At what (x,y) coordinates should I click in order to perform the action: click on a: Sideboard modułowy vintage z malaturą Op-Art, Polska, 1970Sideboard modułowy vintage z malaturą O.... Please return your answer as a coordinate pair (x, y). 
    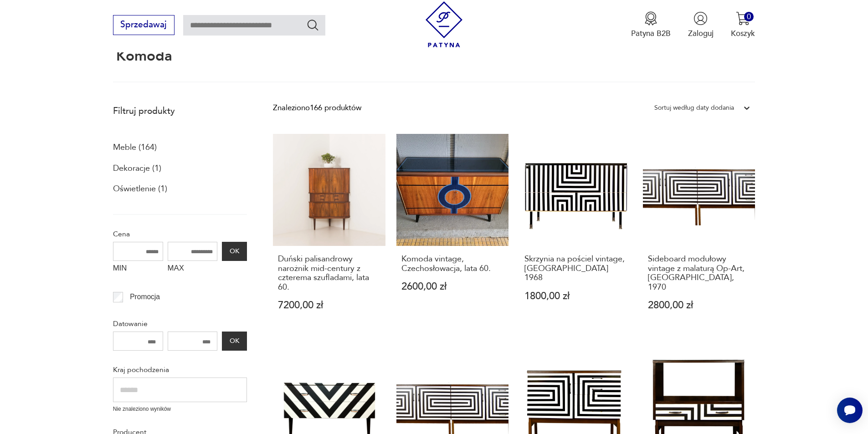
    Looking at the image, I should click on (699, 233).